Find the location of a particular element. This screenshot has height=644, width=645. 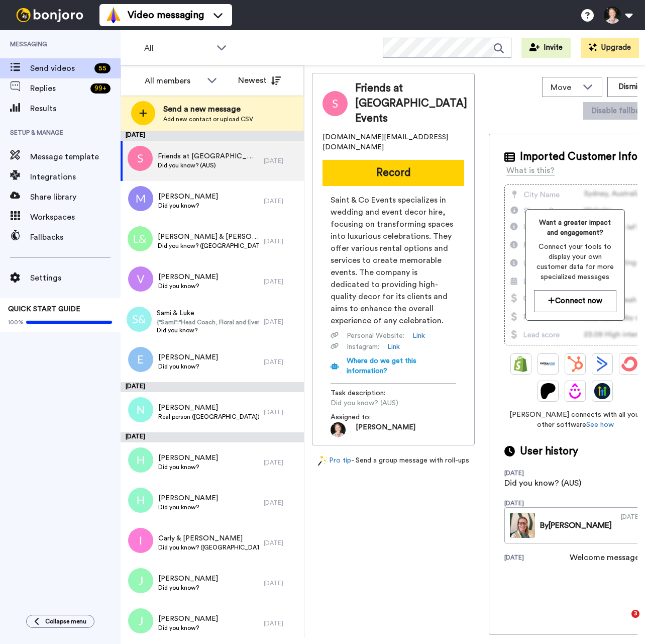

img: GoHighLevel is located at coordinates (602, 391).